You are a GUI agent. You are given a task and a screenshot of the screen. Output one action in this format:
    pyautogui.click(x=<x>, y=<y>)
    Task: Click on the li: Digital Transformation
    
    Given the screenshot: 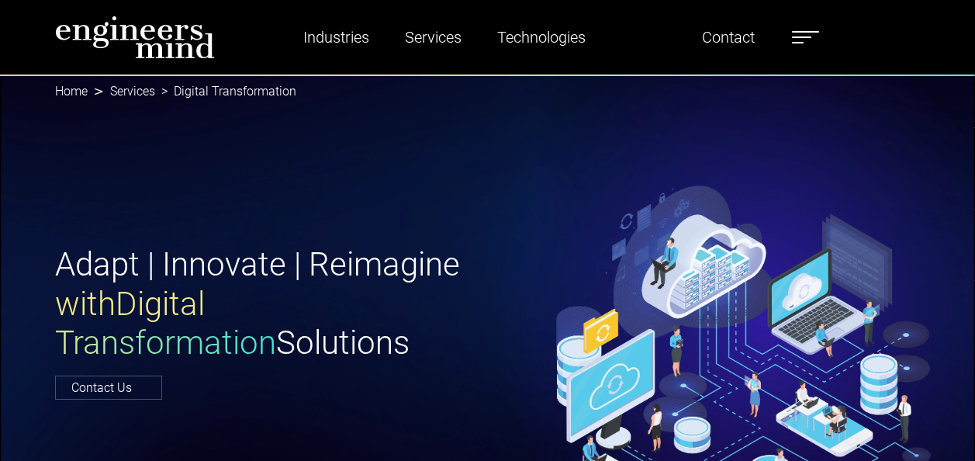 What is the action you would take?
    pyautogui.click(x=226, y=91)
    